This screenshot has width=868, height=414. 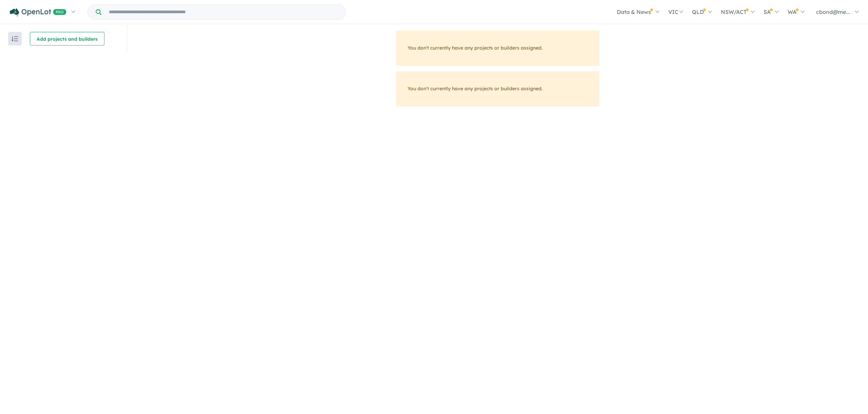 What do you see at coordinates (833, 12) in the screenshot?
I see `span: cbond@me...` at bounding box center [833, 12].